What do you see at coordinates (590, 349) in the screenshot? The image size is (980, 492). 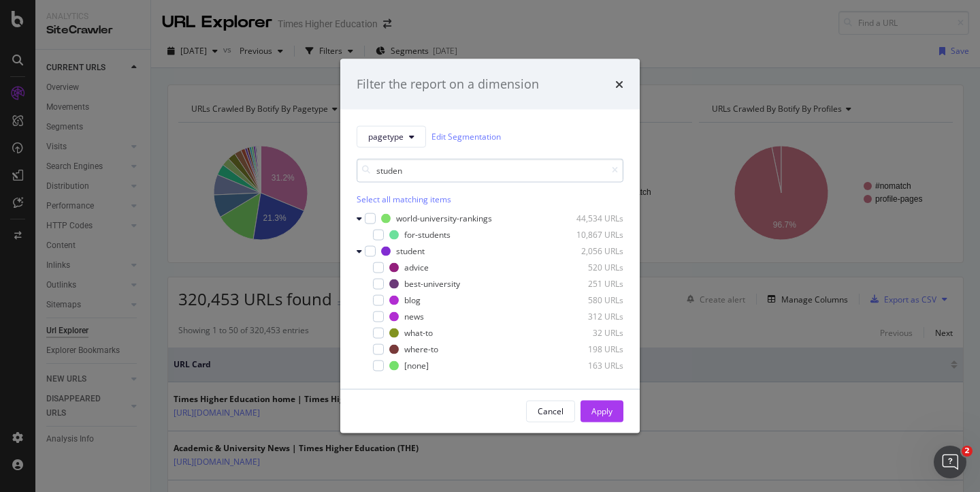 I see `div: 198 URLs` at bounding box center [590, 349].